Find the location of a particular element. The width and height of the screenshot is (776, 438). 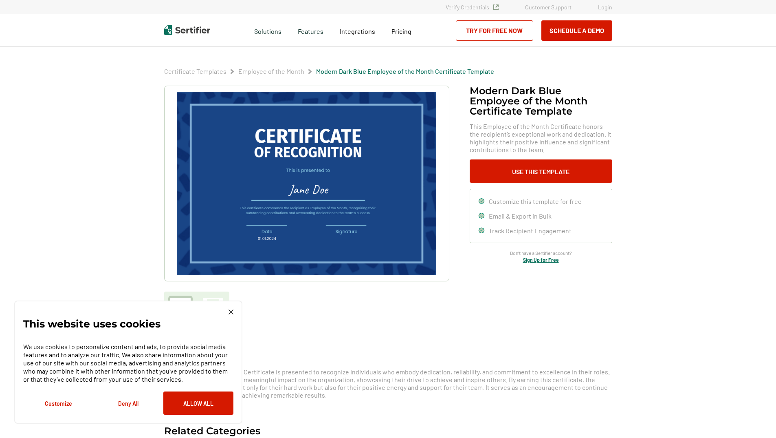

span: Track Recipient Engagement is located at coordinates (530, 230).